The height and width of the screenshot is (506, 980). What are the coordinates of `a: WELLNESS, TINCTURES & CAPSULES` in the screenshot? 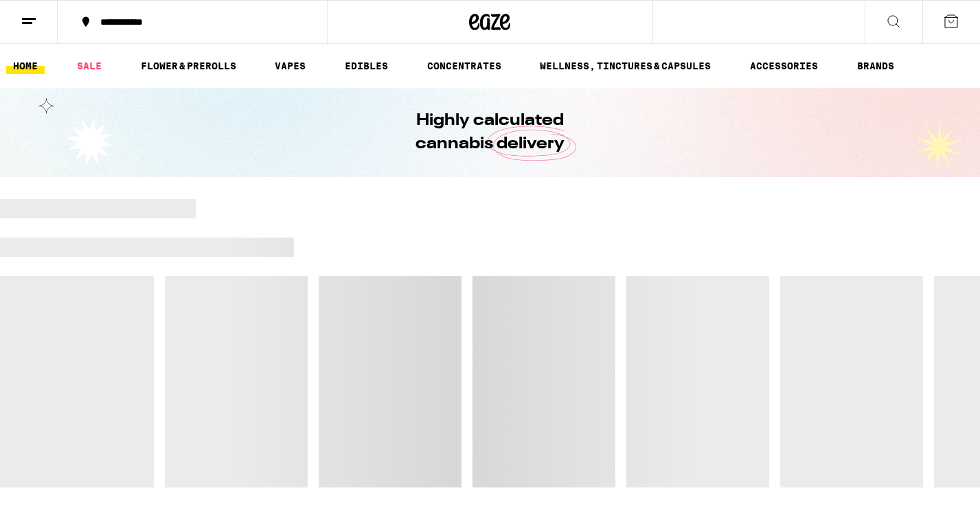 It's located at (625, 66).